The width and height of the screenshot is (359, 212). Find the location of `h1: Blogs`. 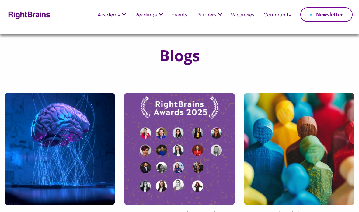

h1: Blogs is located at coordinates (179, 55).